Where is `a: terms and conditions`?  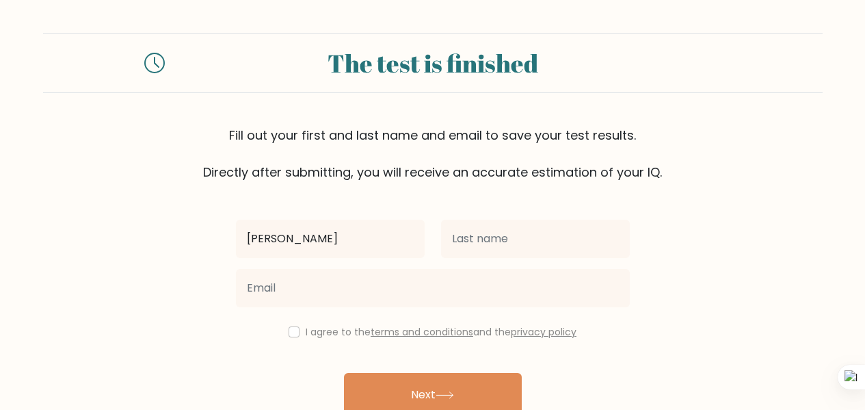 a: terms and conditions is located at coordinates (422, 332).